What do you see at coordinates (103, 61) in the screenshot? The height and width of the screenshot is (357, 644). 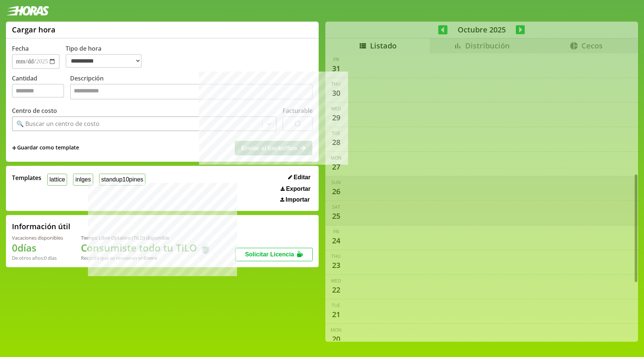 I see `select: Tipo de hora` at bounding box center [103, 61].